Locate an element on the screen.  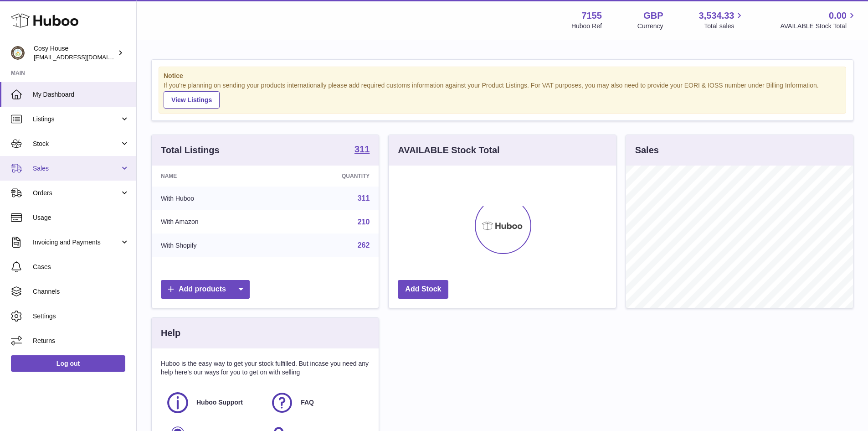
td: With Shopify is located at coordinates (214, 245).